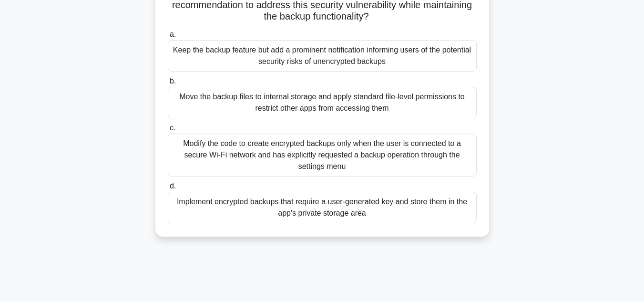 This screenshot has width=644, height=302. I want to click on span: d., so click(173, 185).